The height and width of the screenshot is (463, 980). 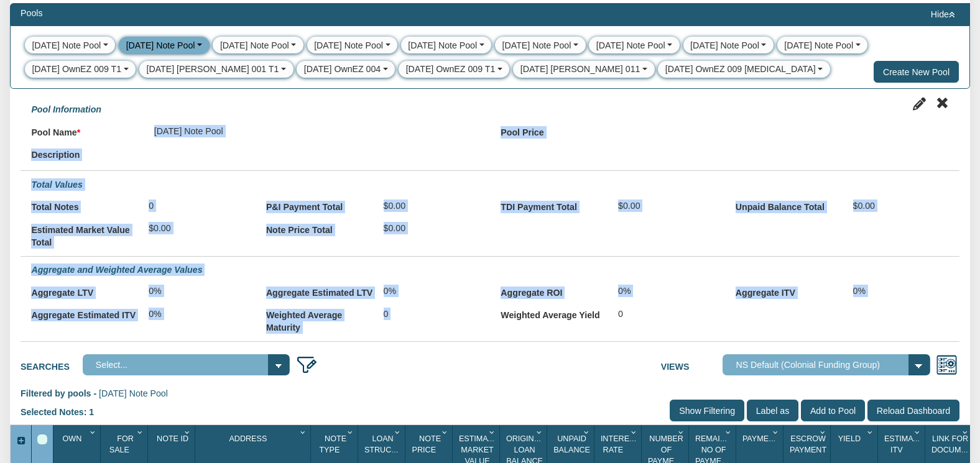 I want to click on input: Reload Dashboard, so click(x=914, y=410).